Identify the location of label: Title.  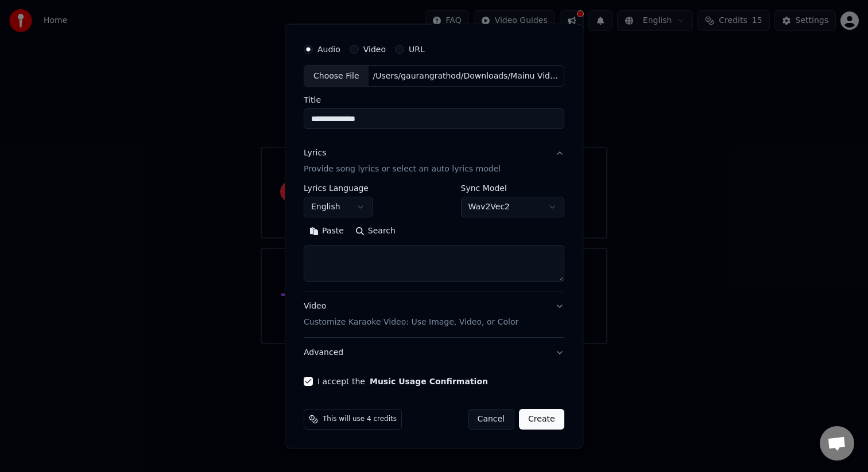
(434, 100).